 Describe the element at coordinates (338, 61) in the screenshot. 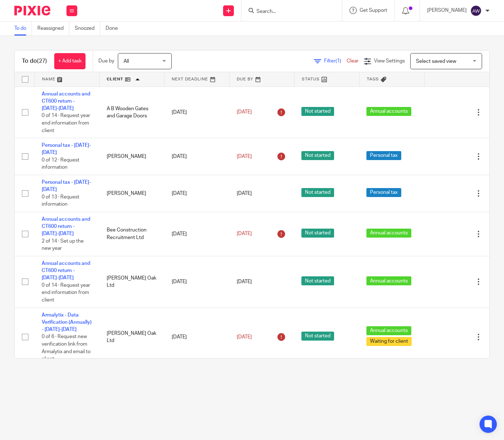

I see `span: (1)` at that location.